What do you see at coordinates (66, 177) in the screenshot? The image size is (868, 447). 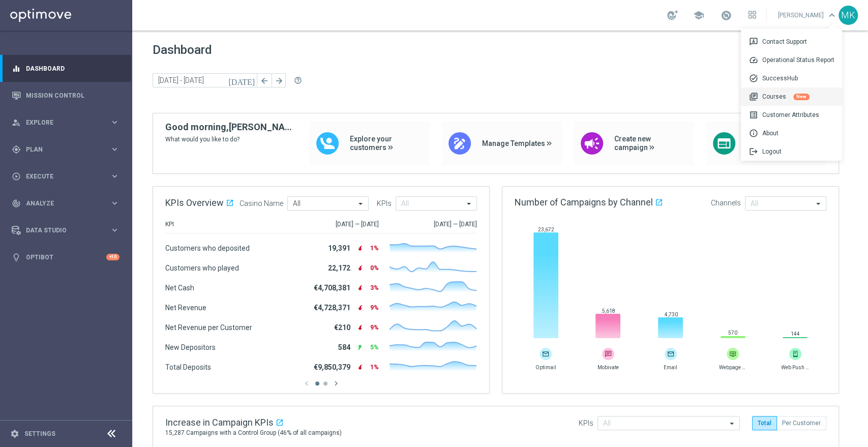 I see `div: play_circle_outline Execute keyboard_arrow_right` at bounding box center [66, 177].